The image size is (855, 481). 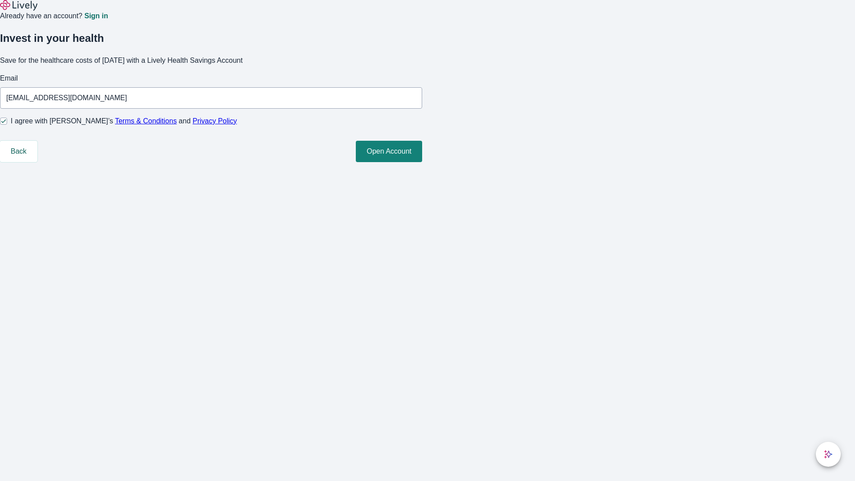 I want to click on a: Terms & Conditions, so click(x=146, y=121).